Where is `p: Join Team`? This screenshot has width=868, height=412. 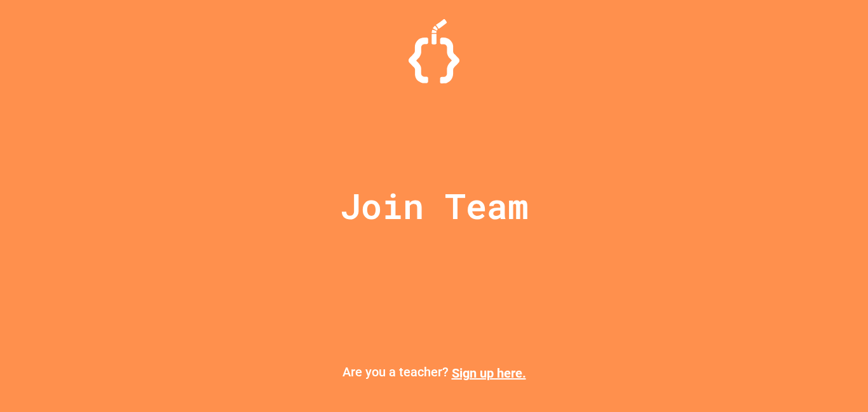
p: Join Team is located at coordinates (434, 206).